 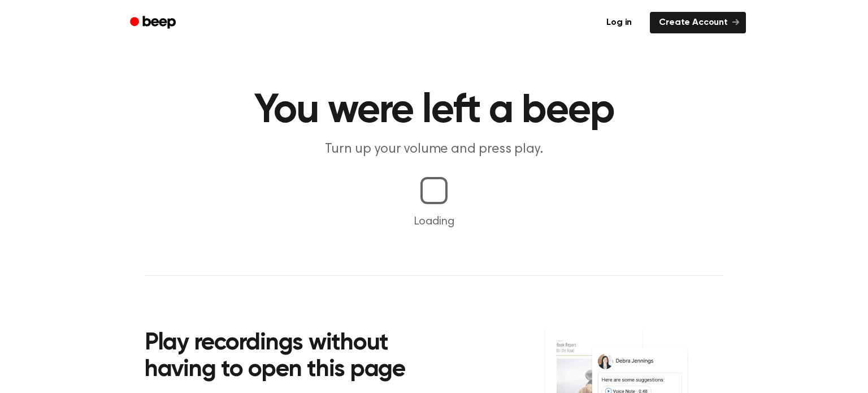 What do you see at coordinates (154, 23) in the screenshot?
I see `a: Beep` at bounding box center [154, 23].